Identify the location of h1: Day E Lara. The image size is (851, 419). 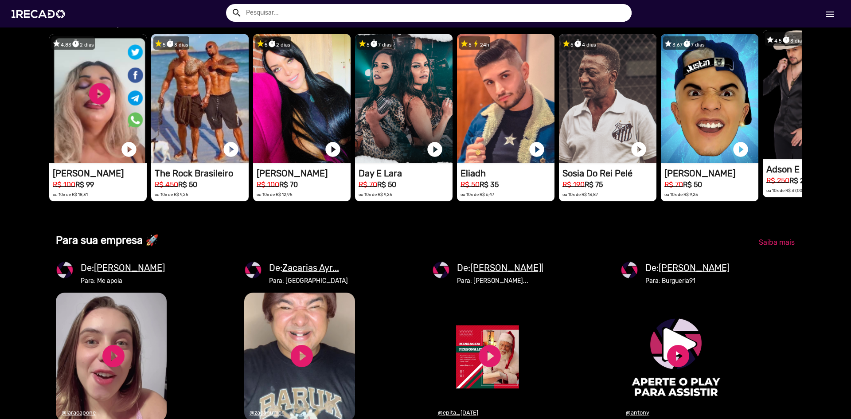
(406, 173).